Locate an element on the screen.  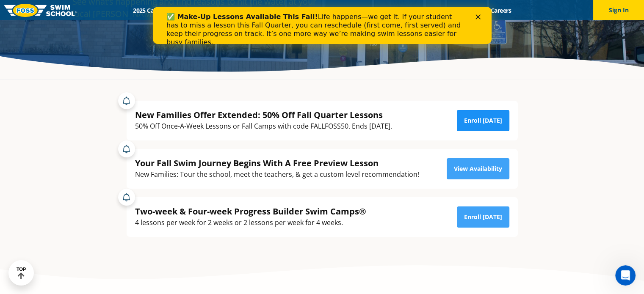
div: Close is located at coordinates (327, 10).